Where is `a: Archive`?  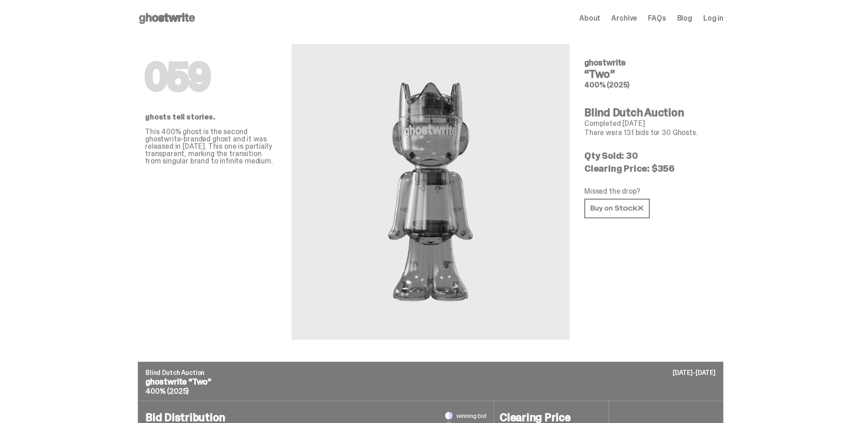 a: Archive is located at coordinates (624, 18).